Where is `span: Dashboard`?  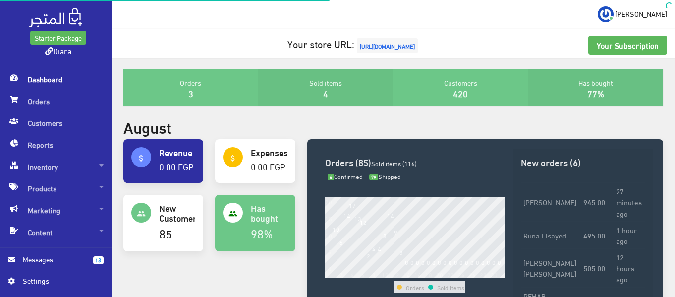
span: Dashboard is located at coordinates (55, 79).